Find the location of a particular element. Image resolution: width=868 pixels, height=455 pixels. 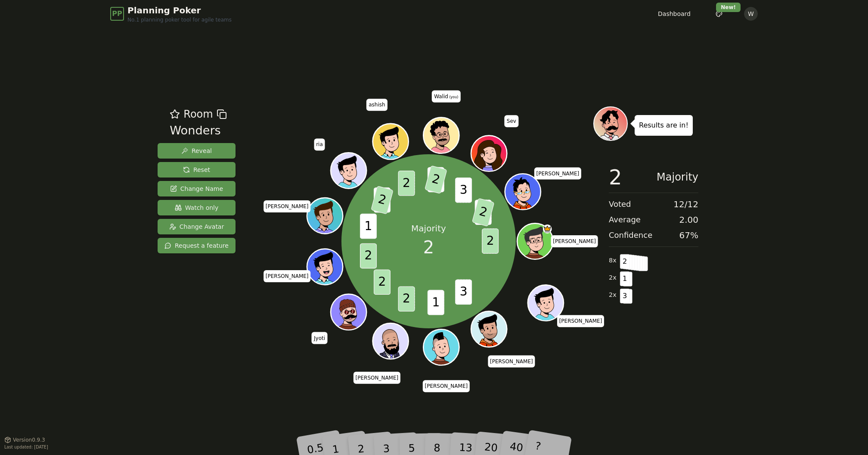

div: New! is located at coordinates (728, 7).